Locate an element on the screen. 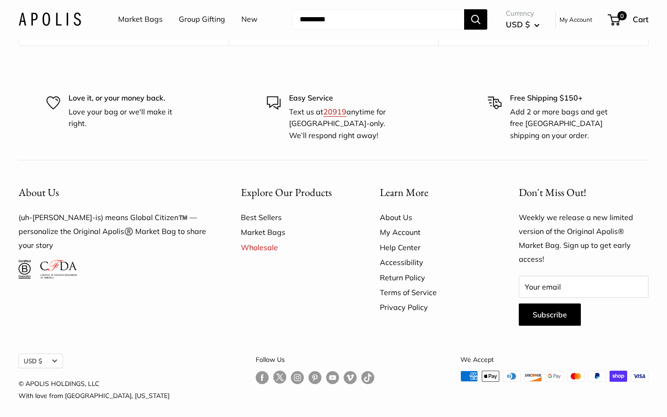 This screenshot has height=417, width=667. span: Cart is located at coordinates (641, 19).